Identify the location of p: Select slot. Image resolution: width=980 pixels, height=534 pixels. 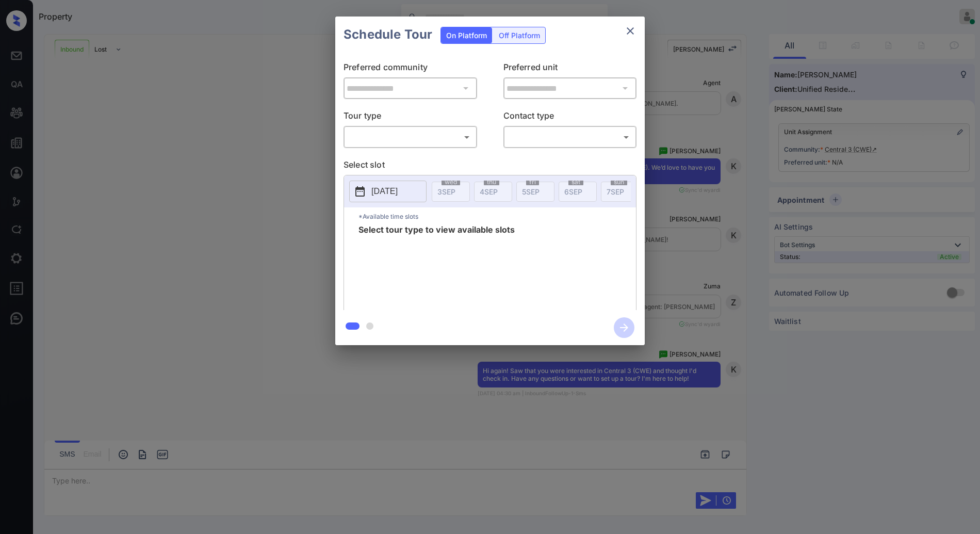
(490, 166).